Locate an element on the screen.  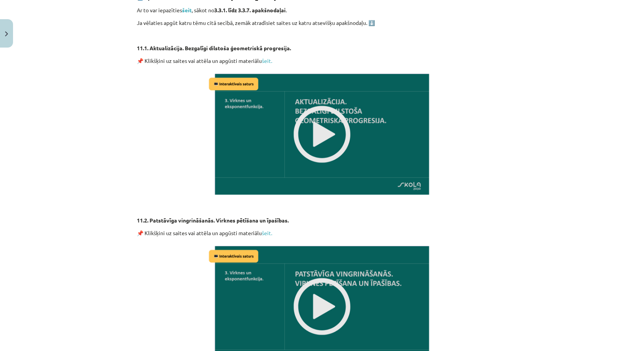
strong: 11.2. Patstāvīga vingrināšanās. Virknes pētīšana un īpašības. is located at coordinates (213, 220).